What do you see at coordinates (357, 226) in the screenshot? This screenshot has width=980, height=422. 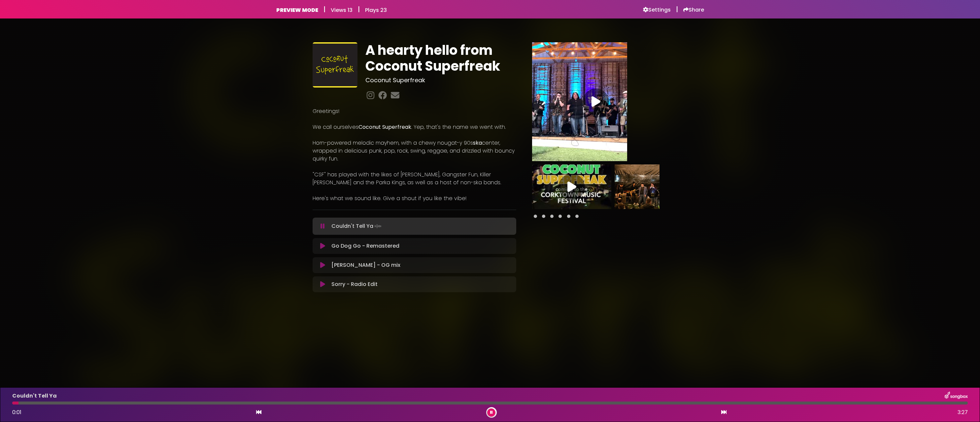 I see `p: Couldn't Tell Ya` at bounding box center [357, 226].